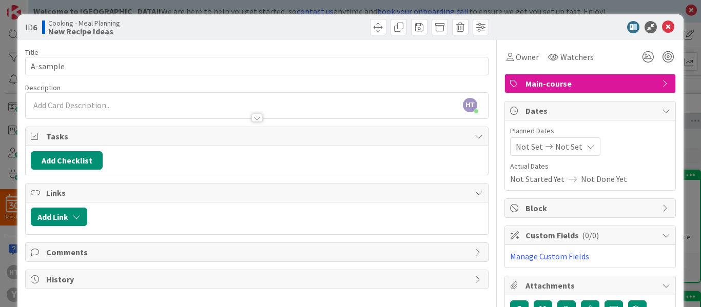 Image resolution: width=701 pixels, height=307 pixels. I want to click on span: Tasks, so click(257, 136).